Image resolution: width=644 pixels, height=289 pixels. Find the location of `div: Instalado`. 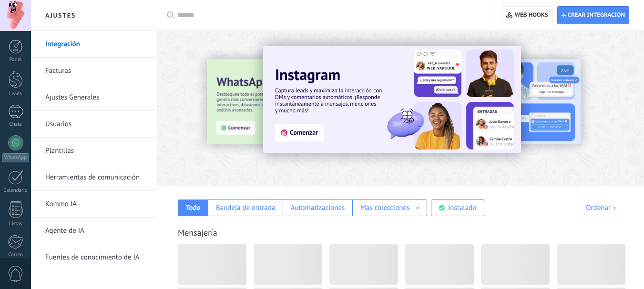

div: Instalado is located at coordinates (462, 208).